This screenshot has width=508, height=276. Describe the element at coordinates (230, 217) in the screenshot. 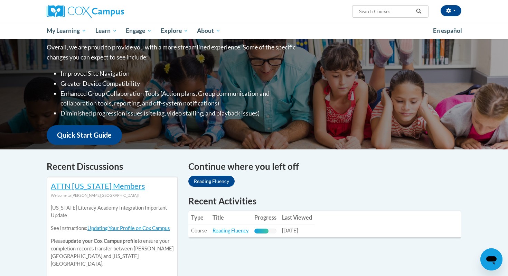

I see `th: Title` at that location.